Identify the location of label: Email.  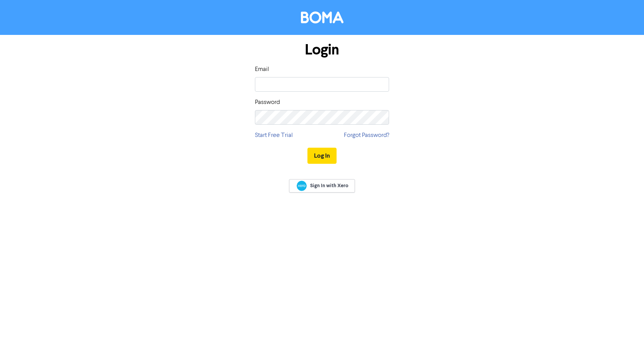
(261, 69).